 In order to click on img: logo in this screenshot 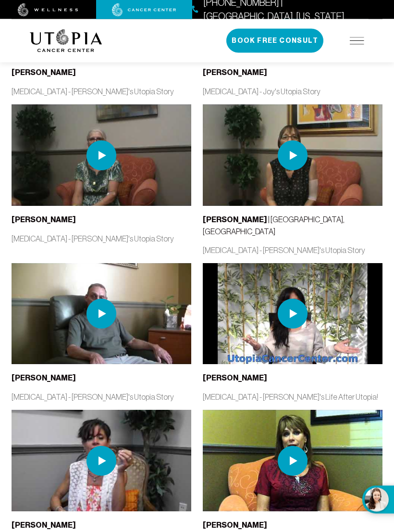, I will do `click(66, 41)`.